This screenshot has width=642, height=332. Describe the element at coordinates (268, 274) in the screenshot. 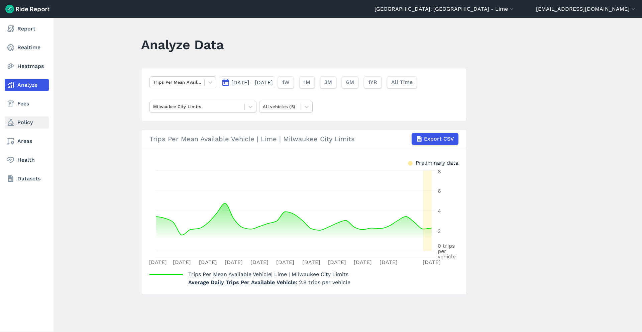

I see `span: | Lime | Milwaukee City Limits` at that location.